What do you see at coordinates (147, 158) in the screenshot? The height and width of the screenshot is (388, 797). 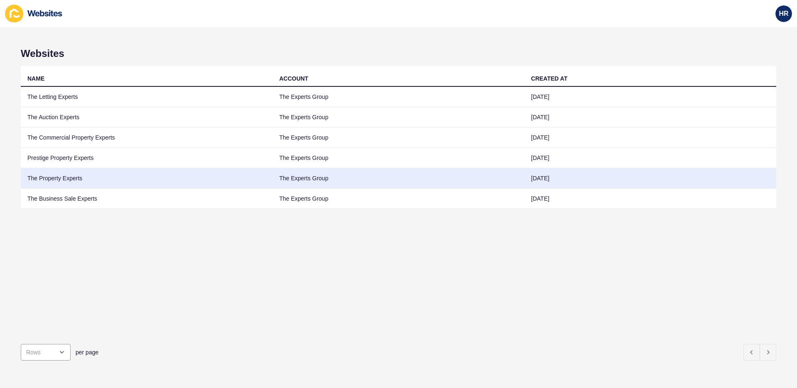 I see `td: Prestige Property Experts` at bounding box center [147, 158].